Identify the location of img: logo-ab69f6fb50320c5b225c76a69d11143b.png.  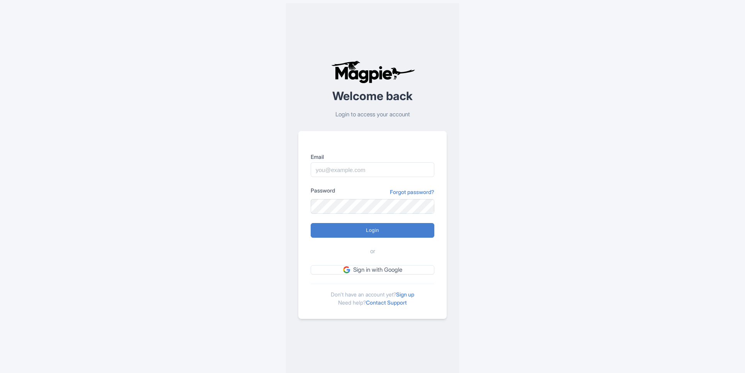
(372, 72).